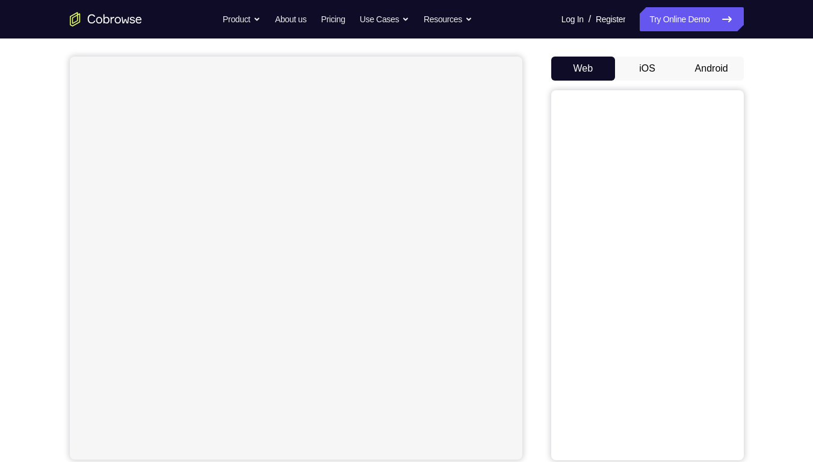  What do you see at coordinates (583, 69) in the screenshot?
I see `button: Web` at bounding box center [583, 69].